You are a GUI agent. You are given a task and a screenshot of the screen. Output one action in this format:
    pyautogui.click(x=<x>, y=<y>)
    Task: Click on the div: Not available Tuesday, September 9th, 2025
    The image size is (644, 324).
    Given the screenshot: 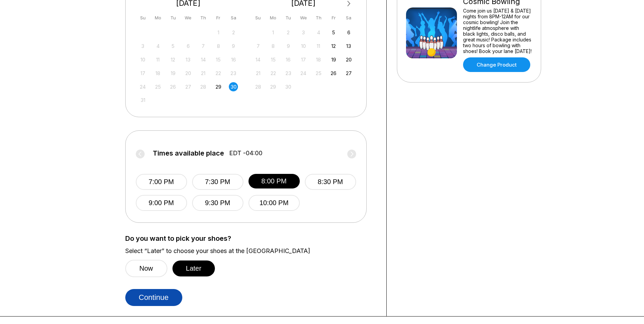 What is the action you would take?
    pyautogui.click(x=289, y=46)
    